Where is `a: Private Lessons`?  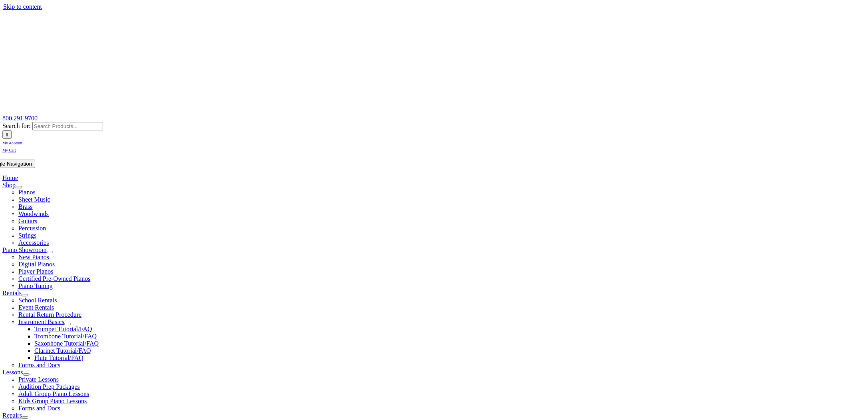
a: Private Lessons is located at coordinates (38, 379).